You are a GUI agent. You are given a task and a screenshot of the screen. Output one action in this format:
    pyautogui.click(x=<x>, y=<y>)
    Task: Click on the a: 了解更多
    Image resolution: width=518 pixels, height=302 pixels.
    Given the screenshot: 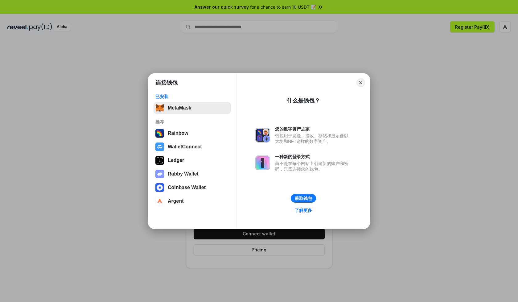 What is the action you would take?
    pyautogui.click(x=304, y=210)
    